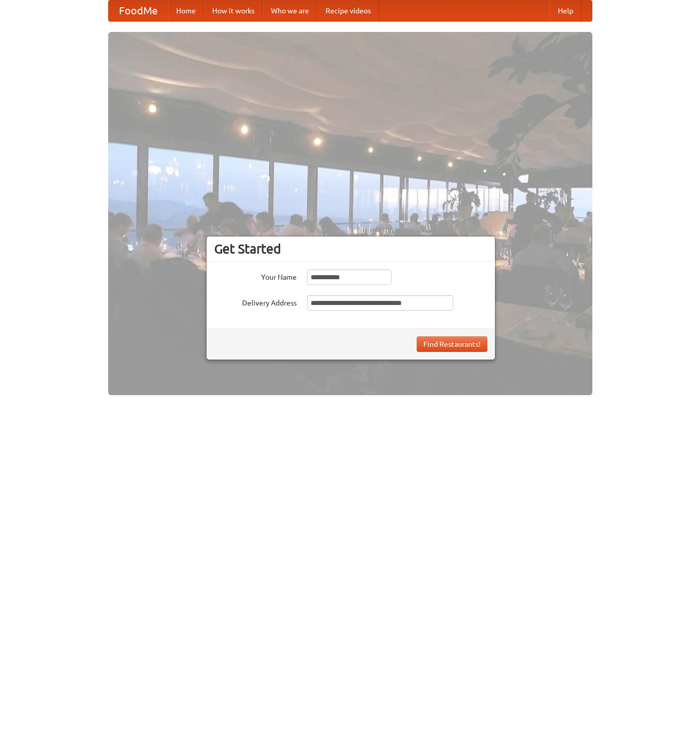  Describe the element at coordinates (233, 11) in the screenshot. I see `a: How it works` at that location.